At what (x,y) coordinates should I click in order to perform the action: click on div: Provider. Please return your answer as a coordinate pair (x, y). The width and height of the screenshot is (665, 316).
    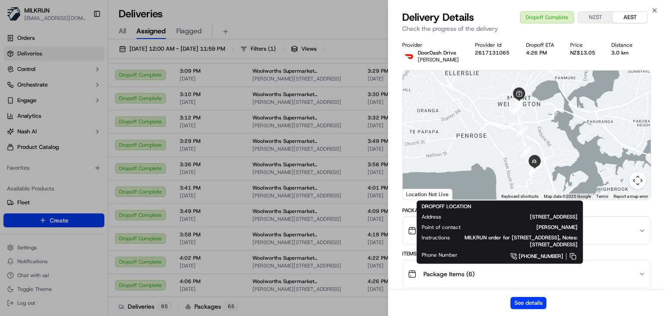
    Looking at the image, I should click on (432, 45).